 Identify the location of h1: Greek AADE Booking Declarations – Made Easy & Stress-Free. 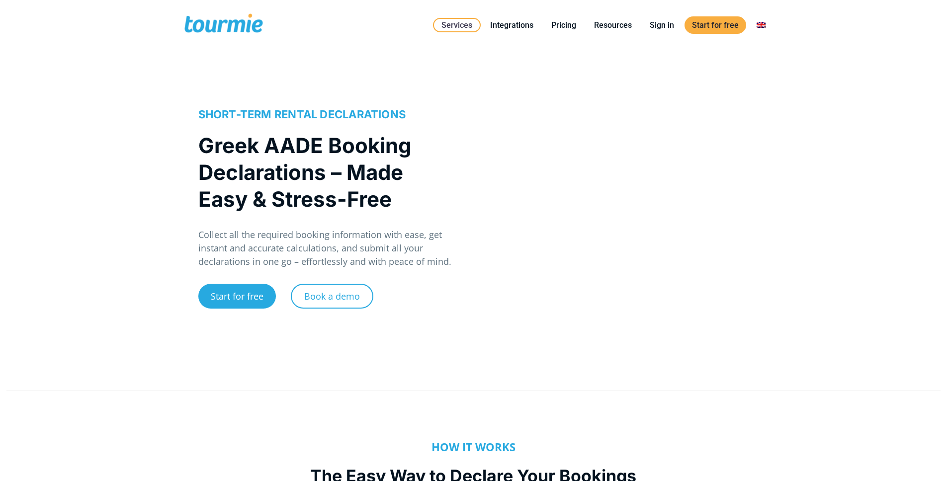
(326, 172).